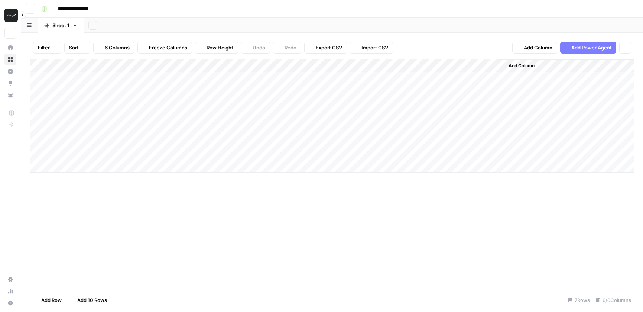  I want to click on span: Freeze Columns, so click(168, 48).